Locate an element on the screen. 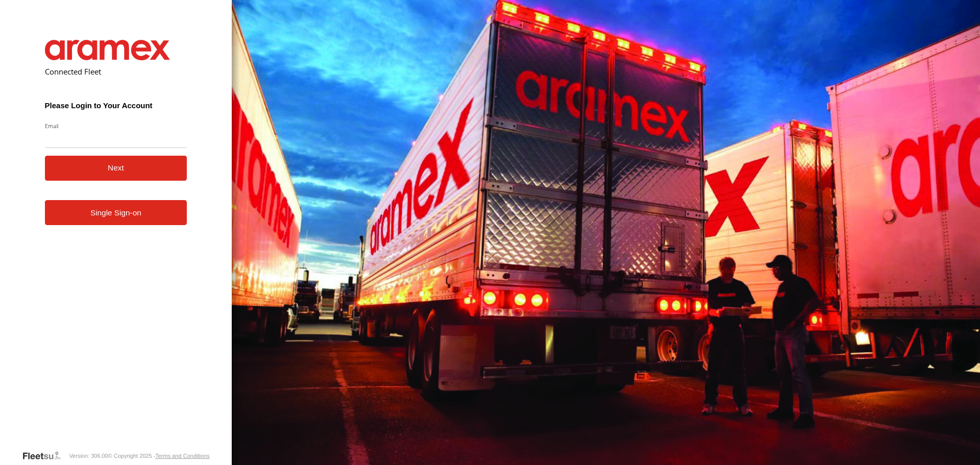  a: Single Sign-on is located at coordinates (116, 212).